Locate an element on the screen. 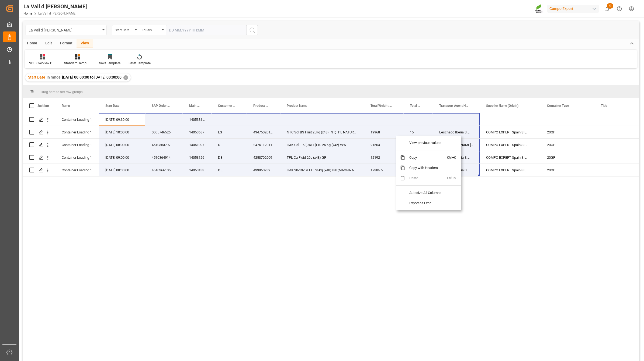 Image resolution: width=644 pixels, height=361 pixels. div: 12192 is located at coordinates (383, 157).